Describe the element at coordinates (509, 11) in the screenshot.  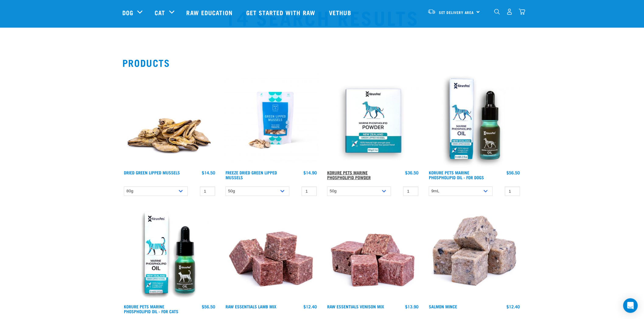
I see `img: user.png` at that location.